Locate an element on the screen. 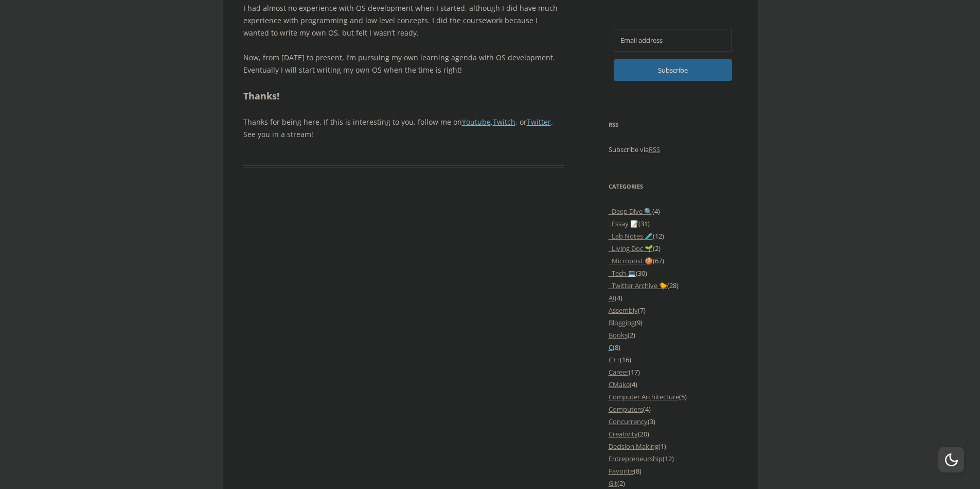 This screenshot has width=980, height=489. a: Twitch is located at coordinates (504, 122).